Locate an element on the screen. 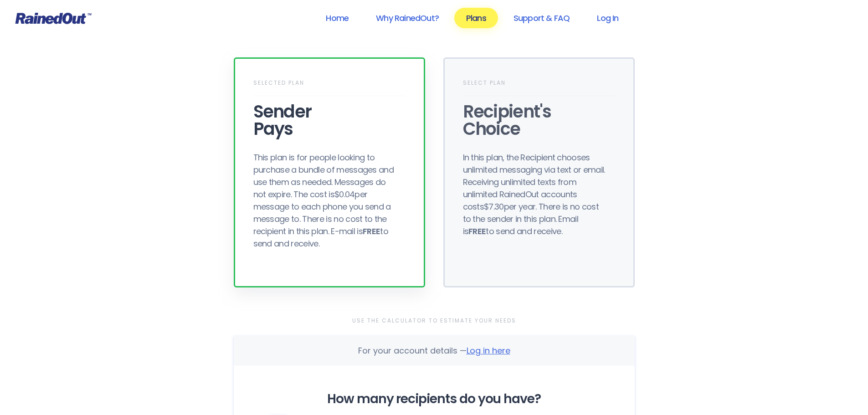 The width and height of the screenshot is (868, 415). div: Select PlanRecipient'sChoiceIn this plan, the Recipient chooses unlimited messaging via text or e... is located at coordinates (539, 173).